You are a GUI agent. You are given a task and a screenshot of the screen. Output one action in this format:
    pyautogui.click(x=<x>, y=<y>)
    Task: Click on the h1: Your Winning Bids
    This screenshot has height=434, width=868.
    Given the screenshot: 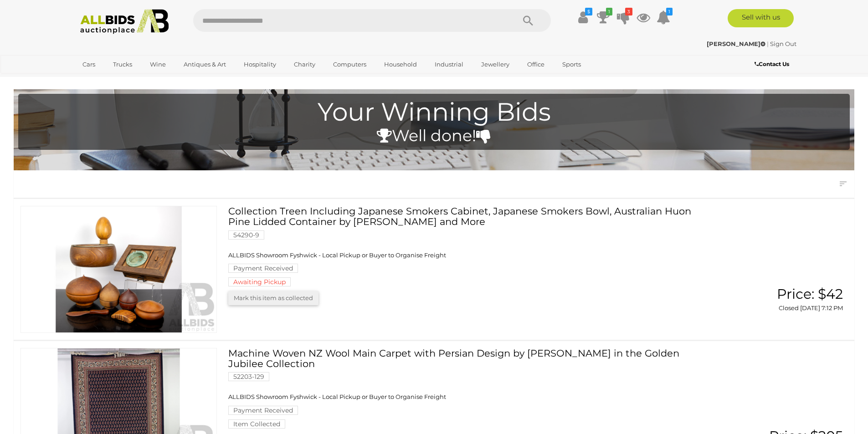 What is the action you would take?
    pyautogui.click(x=433, y=112)
    